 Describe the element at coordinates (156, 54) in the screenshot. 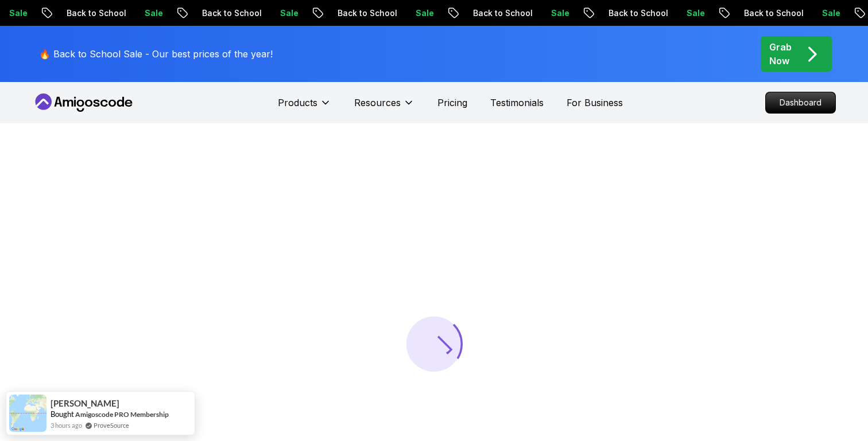

I see `p: 🔥 Back to School Sale - Our best prices of the year!` at that location.